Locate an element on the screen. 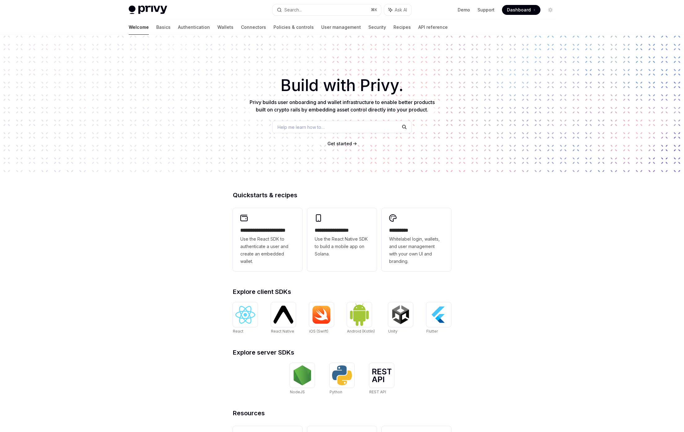  span: Explore server SDKs is located at coordinates (263, 353).